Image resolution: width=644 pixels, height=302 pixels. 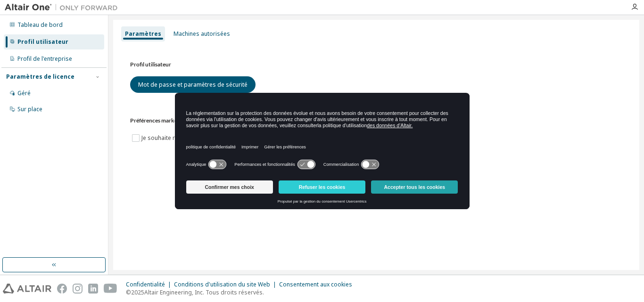 What do you see at coordinates (24, 93) in the screenshot?
I see `font: Géré` at bounding box center [24, 93].